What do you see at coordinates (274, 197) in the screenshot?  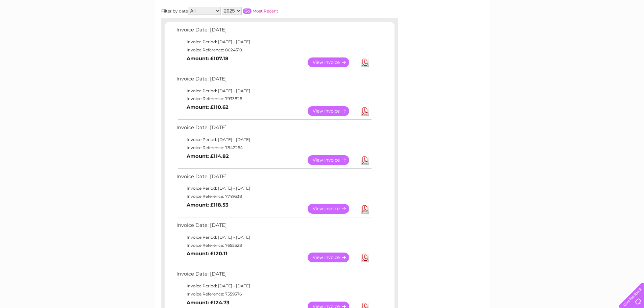 I see `td: Invoice Reference: 7749538` at bounding box center [274, 197].